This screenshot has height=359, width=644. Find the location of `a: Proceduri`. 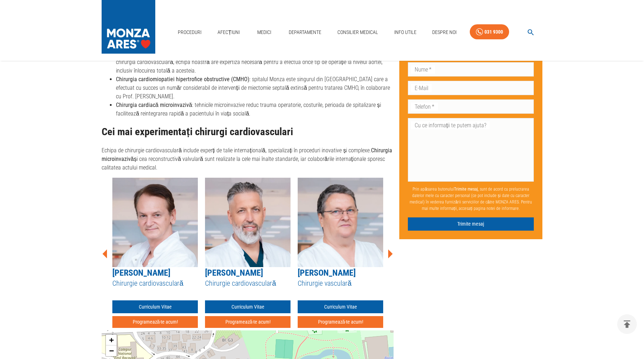

a: Proceduri is located at coordinates (190, 32).